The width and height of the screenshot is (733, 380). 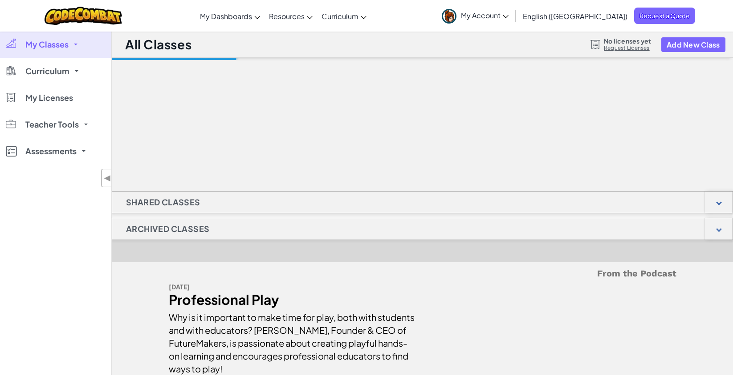 I want to click on a: Request a Quote, so click(x=664, y=16).